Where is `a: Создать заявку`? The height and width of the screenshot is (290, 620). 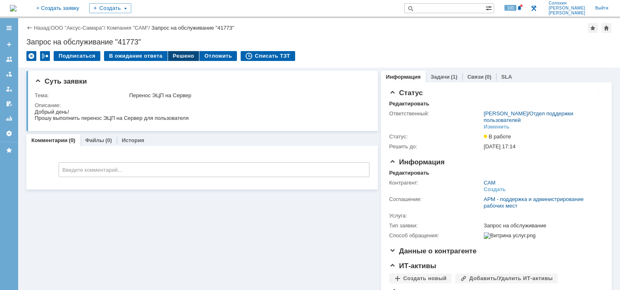
a: Создать заявку is located at coordinates (9, 45).